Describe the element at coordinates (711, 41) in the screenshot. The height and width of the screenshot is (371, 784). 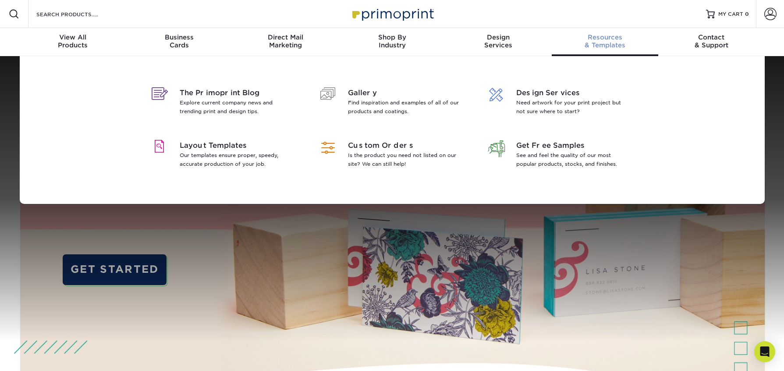
I see `div: & Support` at that location.